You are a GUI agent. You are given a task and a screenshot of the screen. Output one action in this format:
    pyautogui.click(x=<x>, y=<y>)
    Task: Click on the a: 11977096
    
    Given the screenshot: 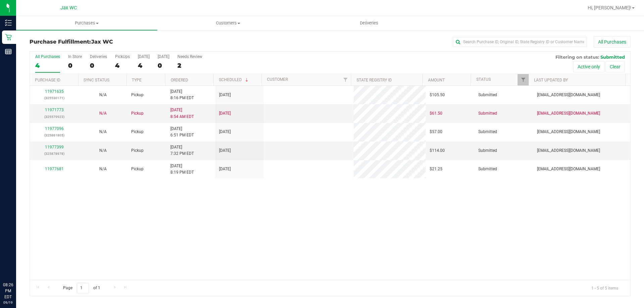 What is the action you would take?
    pyautogui.click(x=54, y=129)
    